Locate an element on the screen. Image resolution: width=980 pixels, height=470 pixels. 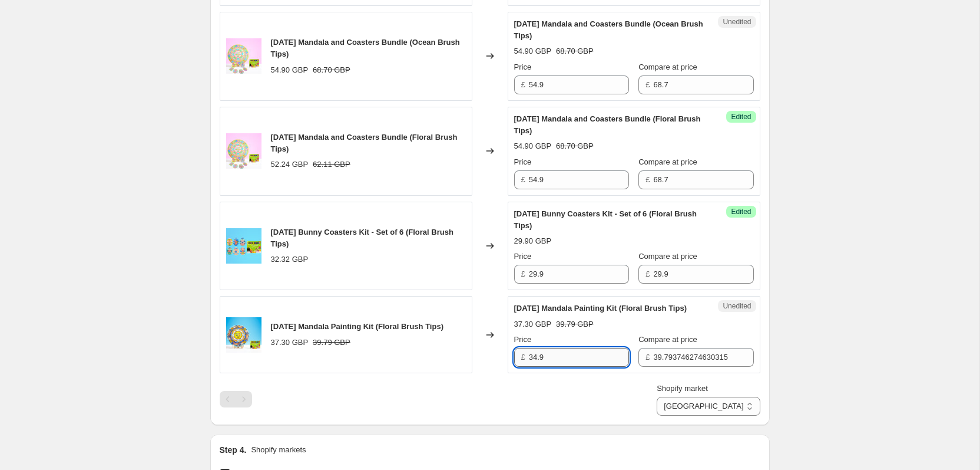
div: 29.90 GBP is located at coordinates (533, 241).